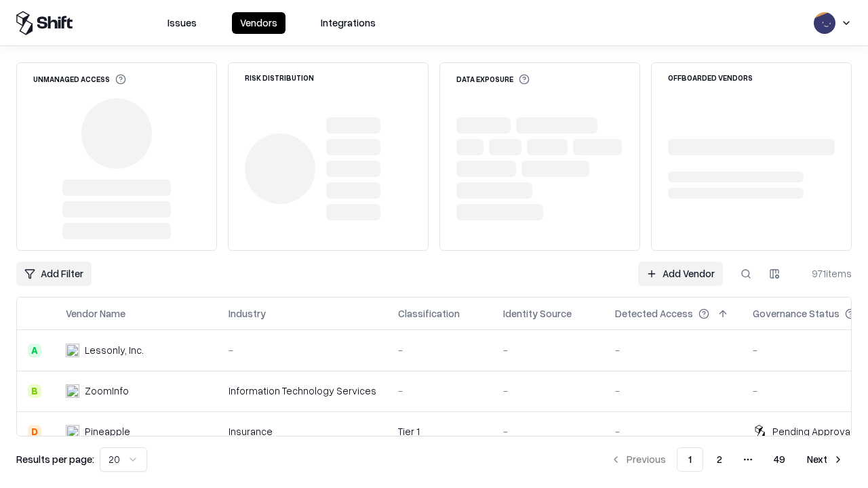 The width and height of the screenshot is (868, 488). What do you see at coordinates (825, 273) in the screenshot?
I see `div: 971 items` at bounding box center [825, 273].